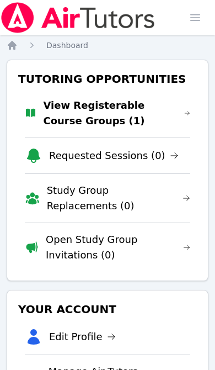  I want to click on span: Dashboard, so click(67, 45).